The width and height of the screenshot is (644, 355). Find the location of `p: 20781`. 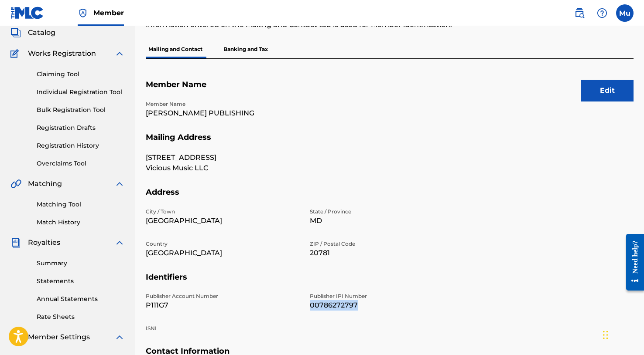

p: 20781 is located at coordinates (387, 253).